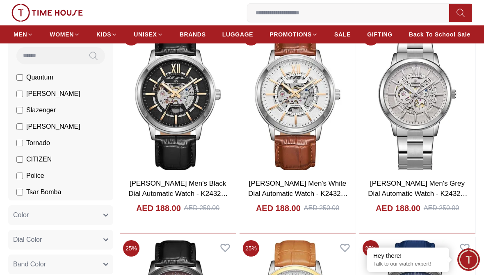 This screenshot has height=275, width=484. Describe the element at coordinates (408, 264) in the screenshot. I see `p: Talk to our watch expert!` at that location.